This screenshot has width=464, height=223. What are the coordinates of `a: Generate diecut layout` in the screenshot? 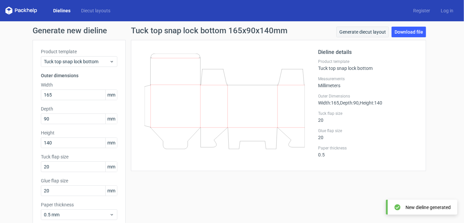 It's located at (362, 32).